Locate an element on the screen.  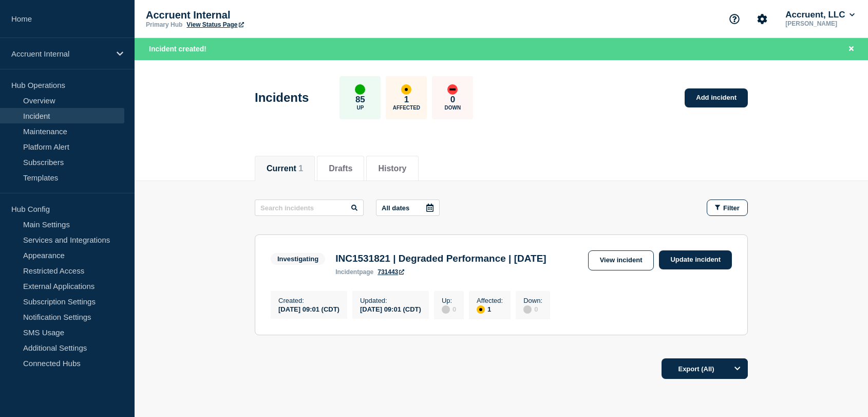
a: View Status Page is located at coordinates (215, 25).